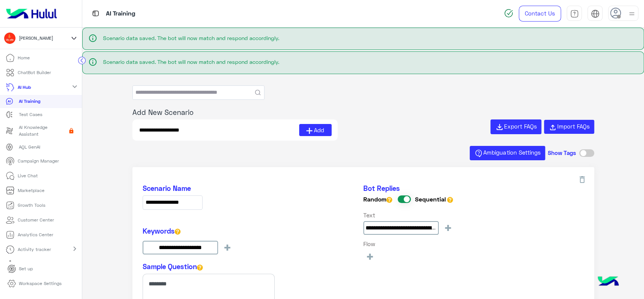  I want to click on p: Growth Tools, so click(31, 205).